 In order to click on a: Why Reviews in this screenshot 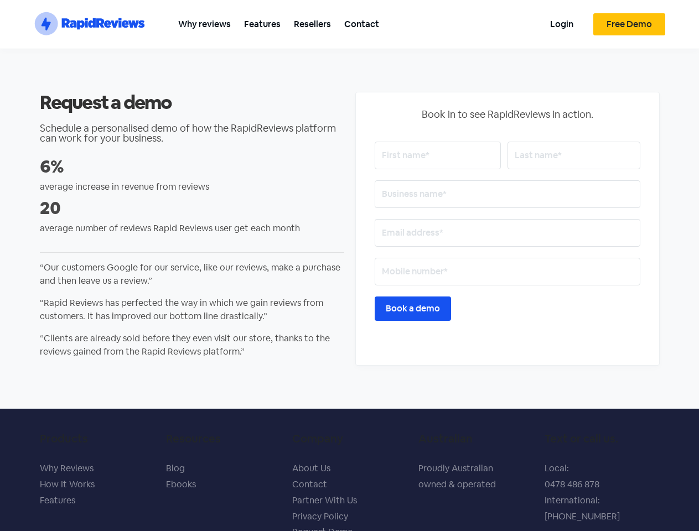, I will do `click(66, 468)`.